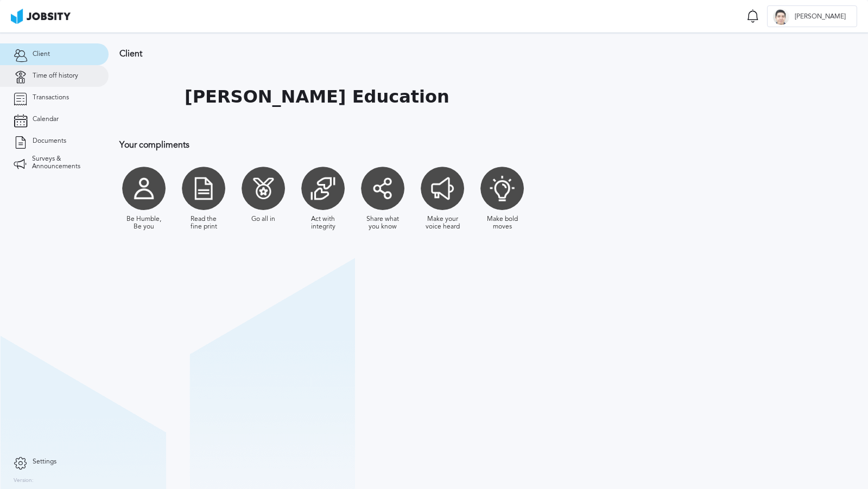 This screenshot has height=489, width=868. Describe the element at coordinates (414, 145) in the screenshot. I see `h3: Your compliments` at that location.